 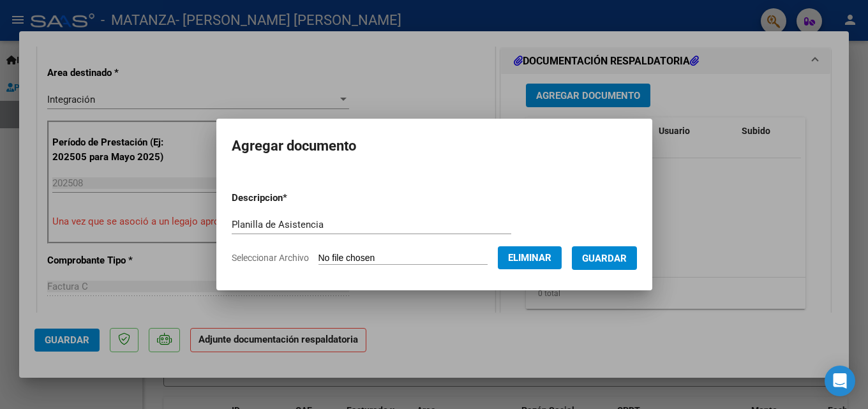 I want to click on div: Open Intercom Messenger, so click(x=840, y=381).